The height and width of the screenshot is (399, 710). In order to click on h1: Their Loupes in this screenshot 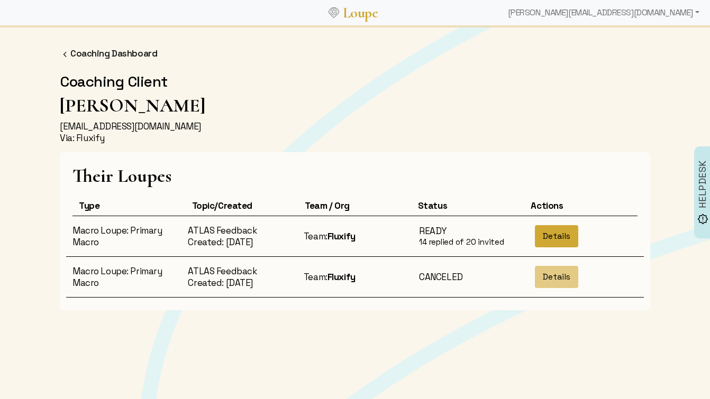, I will do `click(355, 176)`.